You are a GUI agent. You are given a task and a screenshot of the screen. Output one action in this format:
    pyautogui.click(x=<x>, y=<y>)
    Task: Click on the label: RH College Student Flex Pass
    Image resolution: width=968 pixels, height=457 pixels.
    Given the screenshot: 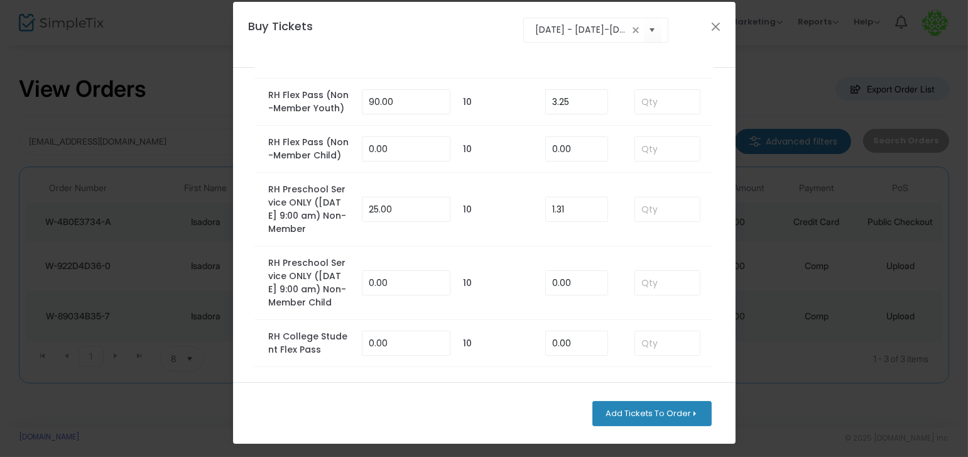 What is the action you would take?
    pyautogui.click(x=309, y=343)
    